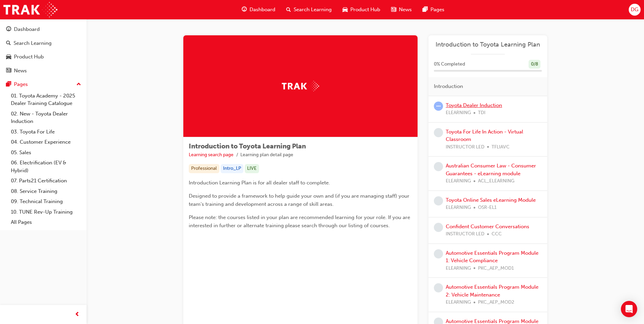 The height and width of the screenshot is (324, 644). What do you see at coordinates (488, 207) in the screenshot?
I see `span: OSR-EL1` at bounding box center [488, 207].